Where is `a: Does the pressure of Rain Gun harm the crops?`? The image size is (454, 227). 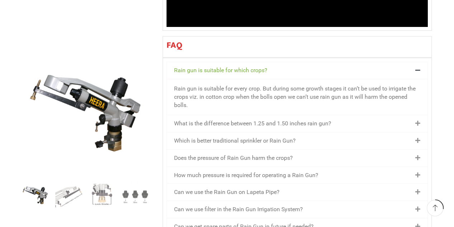
a: Does the pressure of Rain Gun harm the crops? is located at coordinates (233, 158).